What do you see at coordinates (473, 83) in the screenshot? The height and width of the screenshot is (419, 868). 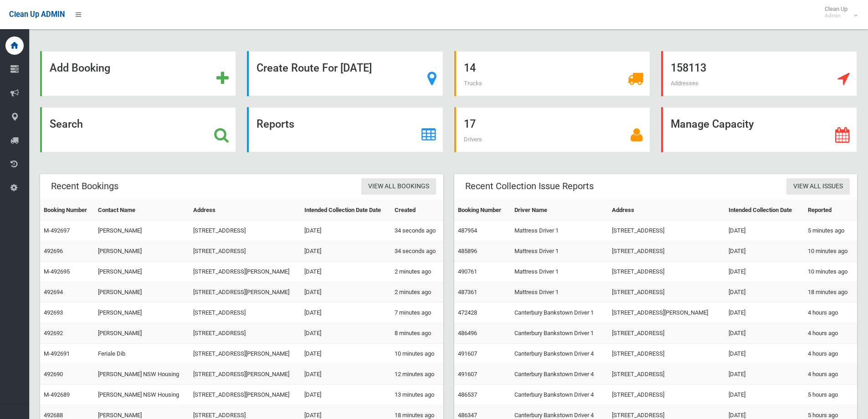 I see `span: Trucks` at bounding box center [473, 83].